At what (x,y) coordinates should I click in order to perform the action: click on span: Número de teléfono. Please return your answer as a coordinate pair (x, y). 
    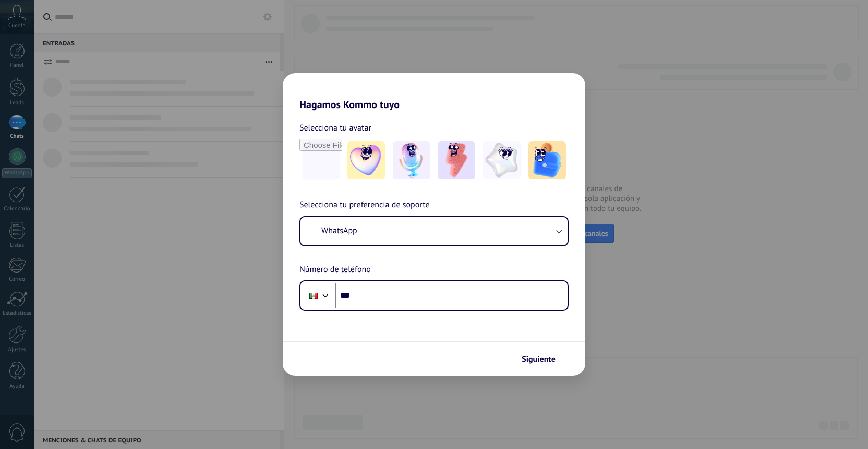
    Looking at the image, I should click on (335, 270).